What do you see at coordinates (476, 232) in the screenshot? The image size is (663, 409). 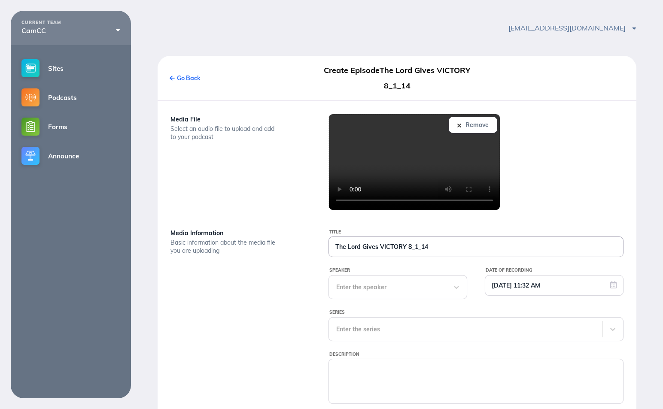 I see `div: Title` at bounding box center [476, 232].